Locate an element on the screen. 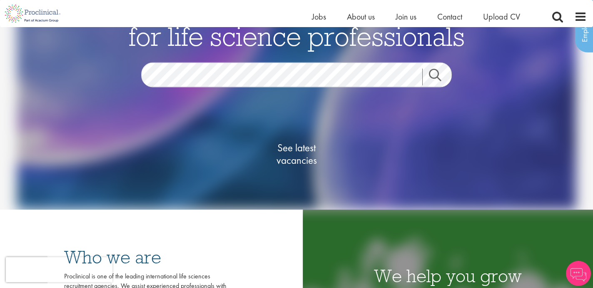  a: Jobs is located at coordinates (319, 17).